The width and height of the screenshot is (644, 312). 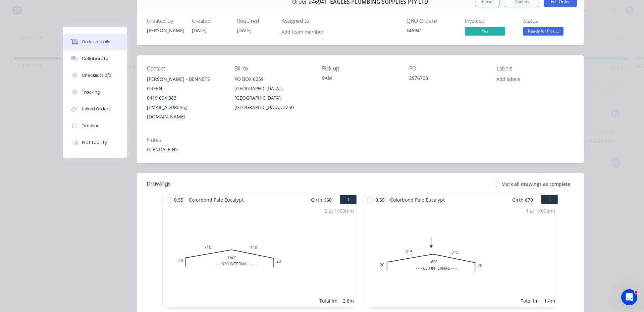 I want to click on div: Status, so click(x=548, y=21).